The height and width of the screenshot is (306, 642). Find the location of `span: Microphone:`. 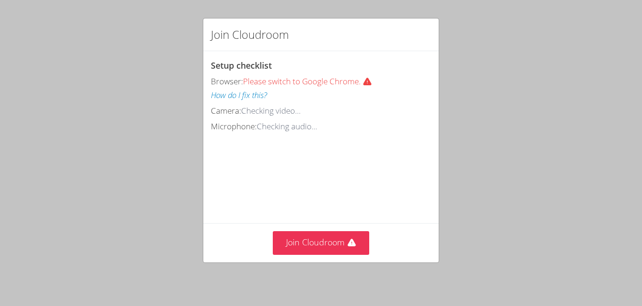

span: Microphone: is located at coordinates (234, 126).